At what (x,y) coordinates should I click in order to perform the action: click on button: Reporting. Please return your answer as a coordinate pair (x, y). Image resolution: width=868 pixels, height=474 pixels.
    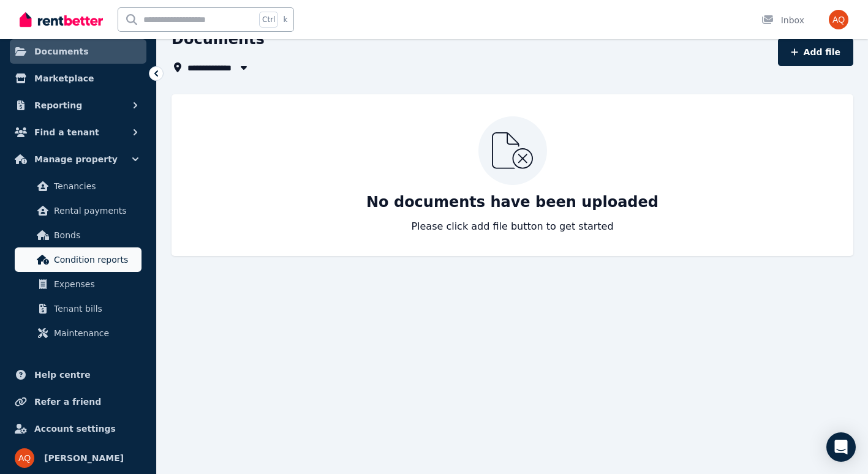
    Looking at the image, I should click on (78, 105).